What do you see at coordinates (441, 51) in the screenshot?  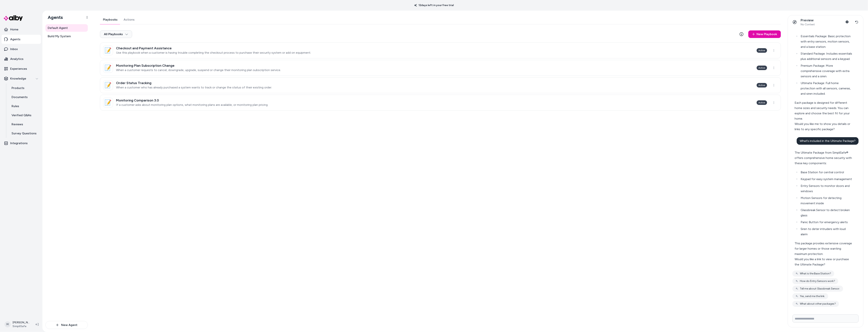 I see `a: 📝Checkout and Payment AssistanceUse this playbook when a customer is having trouble completing th...` at bounding box center [441, 51].